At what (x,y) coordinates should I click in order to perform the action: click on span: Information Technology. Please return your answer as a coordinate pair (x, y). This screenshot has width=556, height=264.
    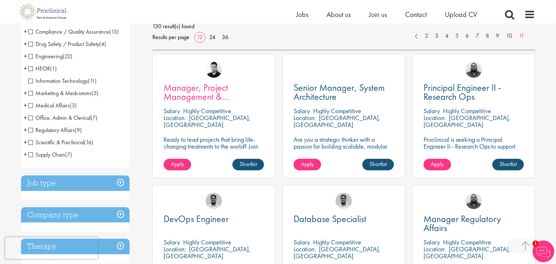
    Looking at the image, I should click on (58, 81).